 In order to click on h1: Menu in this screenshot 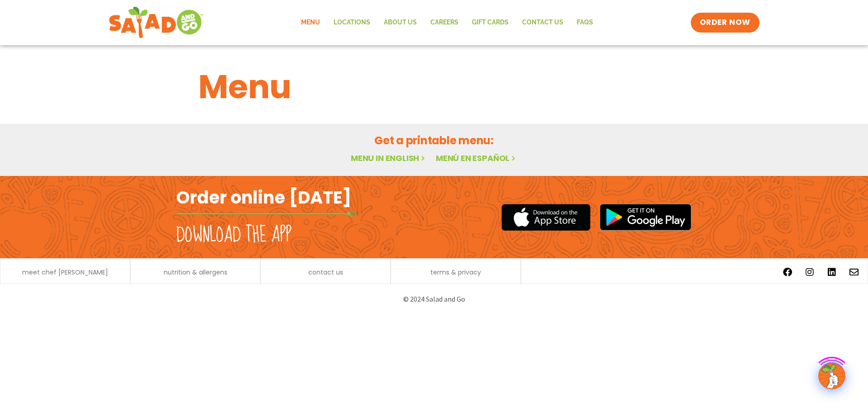, I will do `click(434, 87)`.